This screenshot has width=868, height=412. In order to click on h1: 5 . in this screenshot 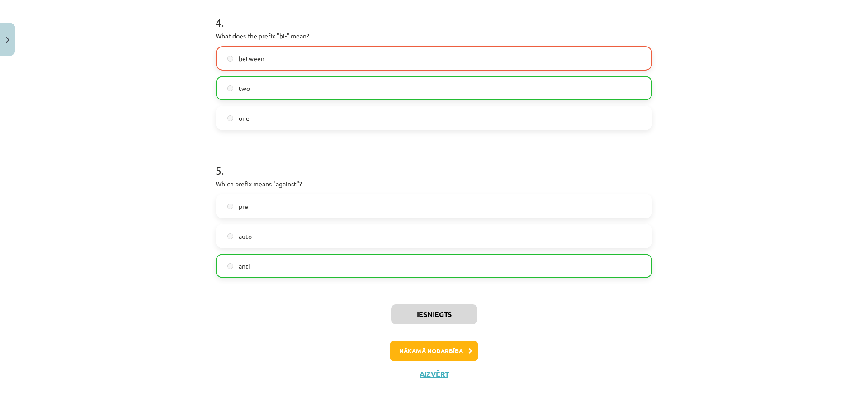, I will do `click(434, 162)`.